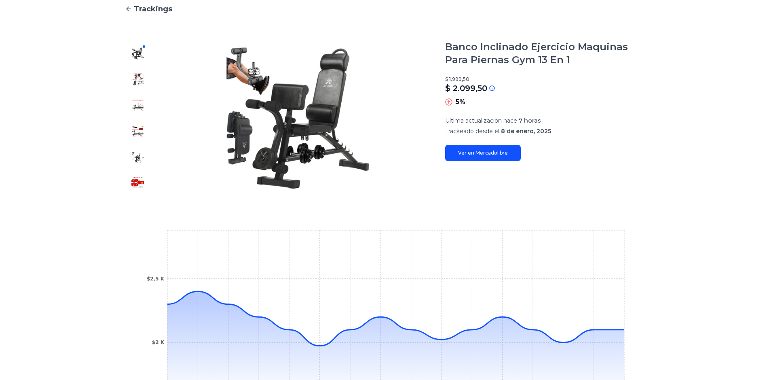  I want to click on p: $ 2.099,50, so click(466, 88).